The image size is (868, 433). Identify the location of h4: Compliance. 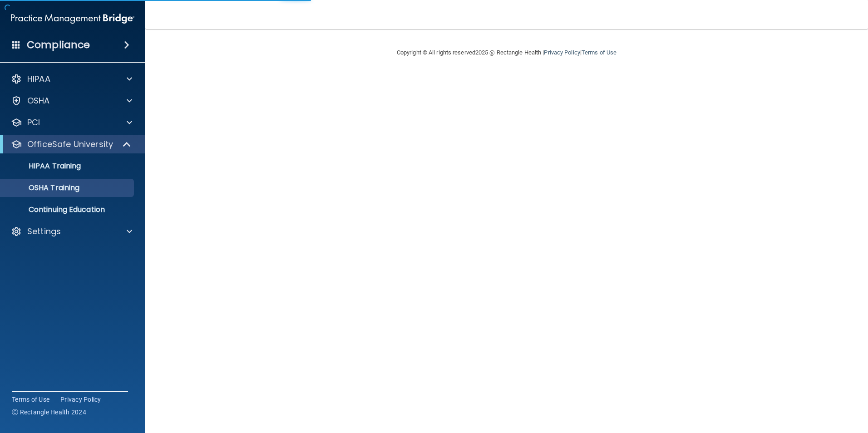
(58, 45).